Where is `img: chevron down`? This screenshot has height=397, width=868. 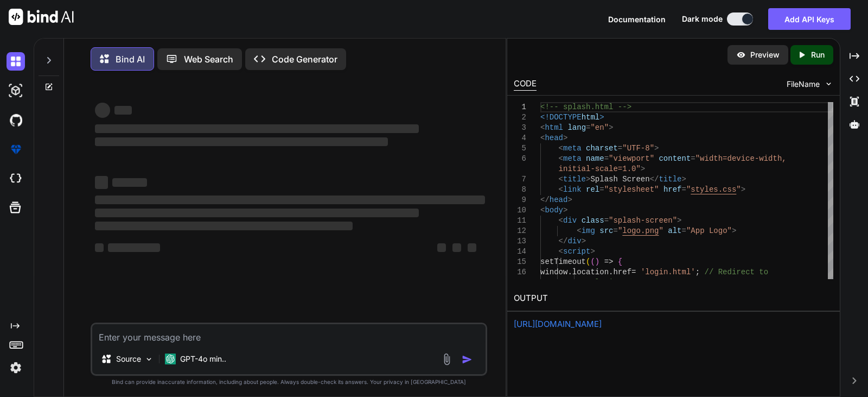 img: chevron down is located at coordinates (828, 84).